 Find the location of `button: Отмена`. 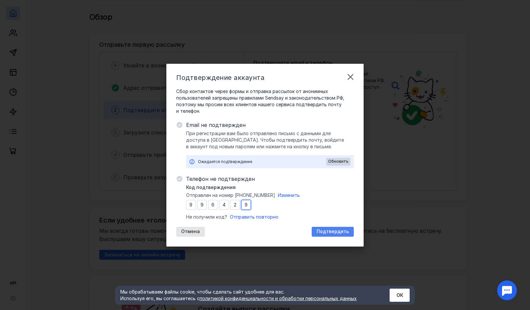

button: Отмена is located at coordinates (190, 232).